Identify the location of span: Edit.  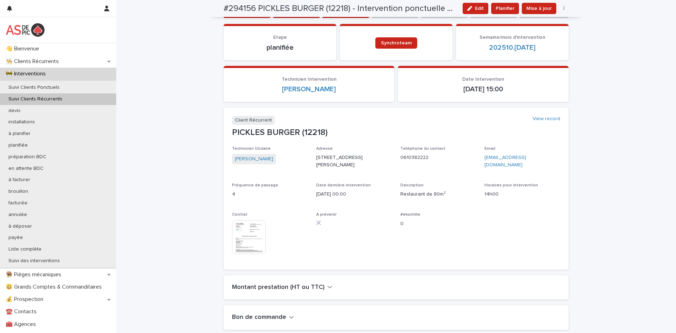
(479, 8).